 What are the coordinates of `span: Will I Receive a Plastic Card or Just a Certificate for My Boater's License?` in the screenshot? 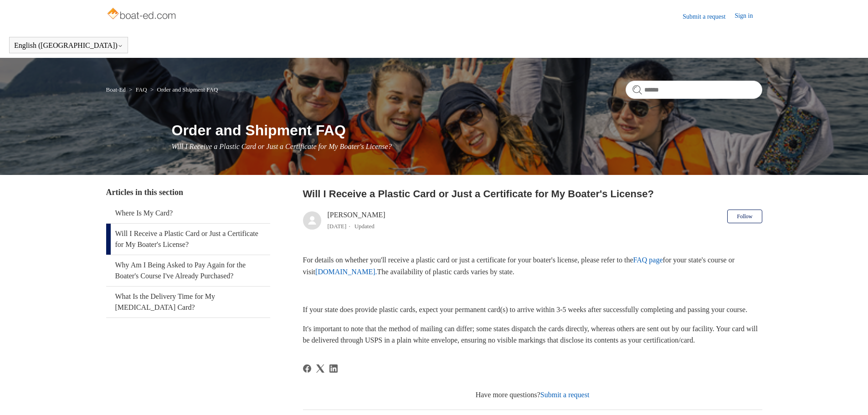 It's located at (282, 146).